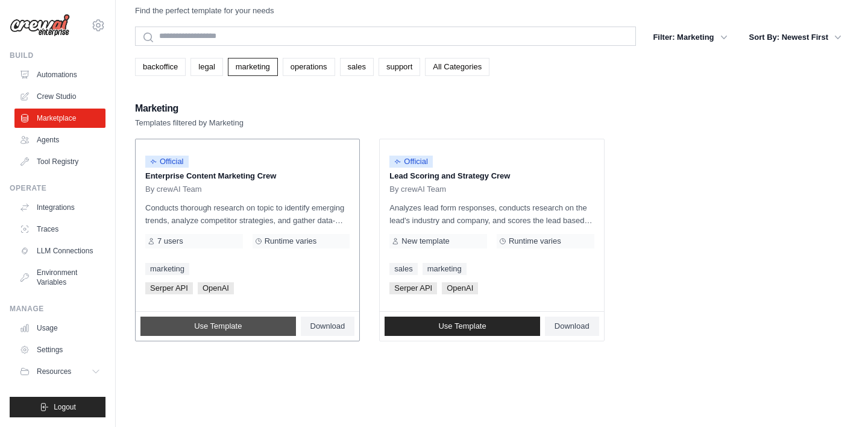  Describe the element at coordinates (170, 241) in the screenshot. I see `span: 7 users` at that location.